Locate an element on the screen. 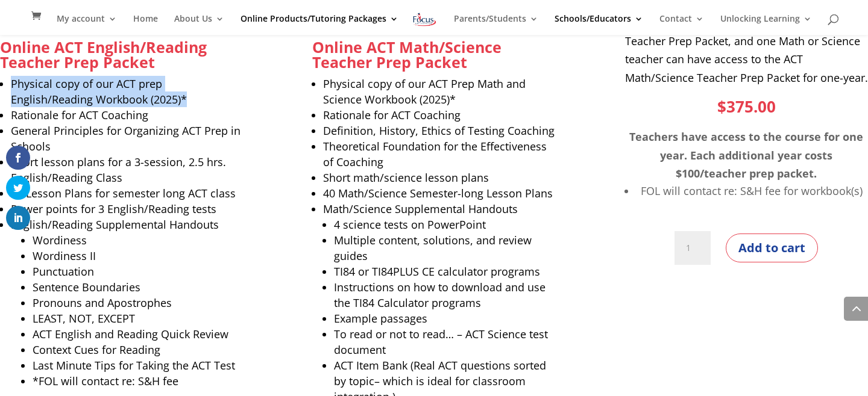  li: Multiple content, solutions, and review guides is located at coordinates (445, 248).